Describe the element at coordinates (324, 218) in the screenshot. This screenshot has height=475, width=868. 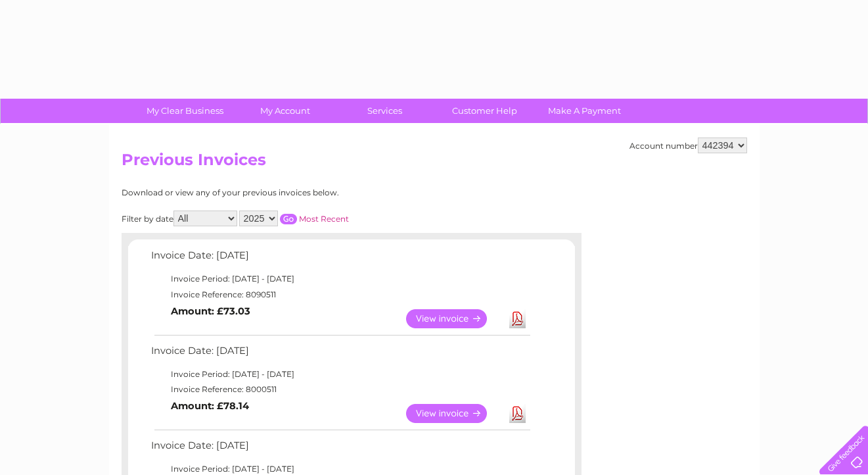
I see `a: Most Recent` at that location.